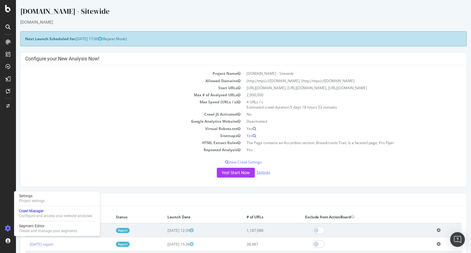  I want to click on th: # of URLs, so click(255, 217).